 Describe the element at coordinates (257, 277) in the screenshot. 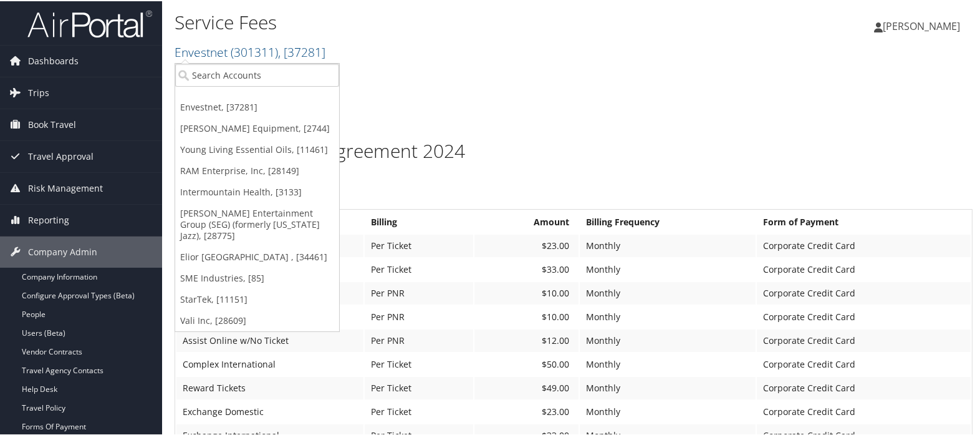

I see `a: SME Industries, [85]` at that location.